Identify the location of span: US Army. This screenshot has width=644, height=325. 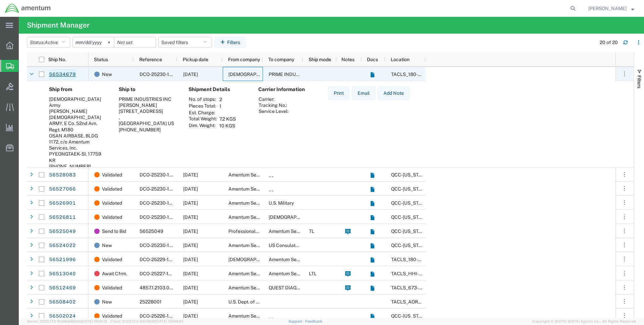
(301, 217).